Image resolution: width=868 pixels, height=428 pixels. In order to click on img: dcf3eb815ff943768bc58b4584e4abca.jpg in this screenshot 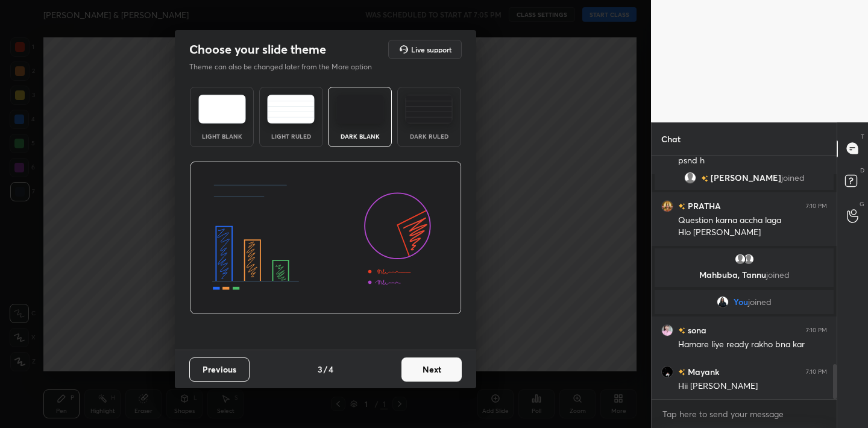, I will do `click(723, 302)`.